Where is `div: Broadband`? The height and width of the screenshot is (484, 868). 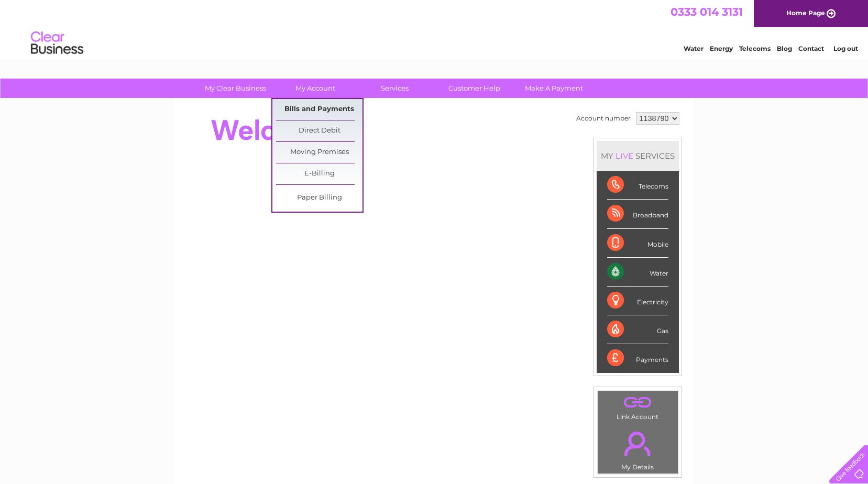
div: Broadband is located at coordinates (638, 214).